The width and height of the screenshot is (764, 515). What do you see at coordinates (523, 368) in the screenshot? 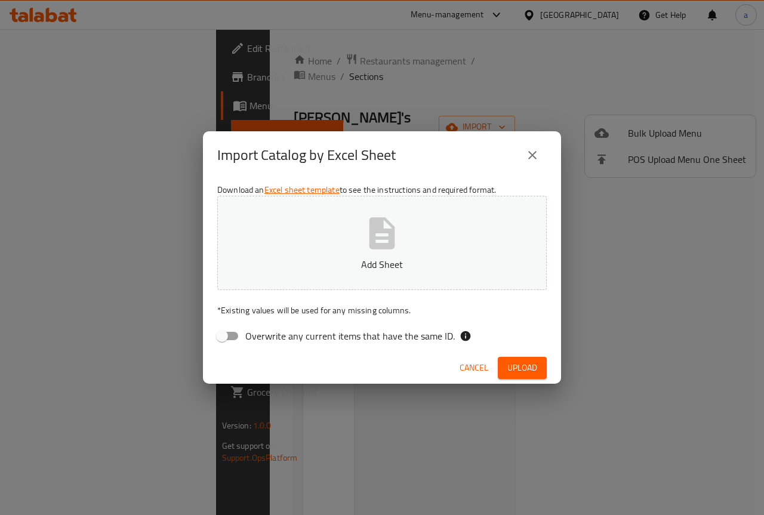
I see `button: Upload` at bounding box center [523, 368].